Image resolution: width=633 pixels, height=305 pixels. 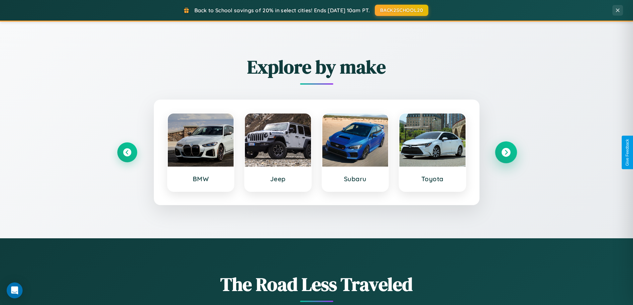 What do you see at coordinates (355, 179) in the screenshot?
I see `h3: Subaru` at bounding box center [355, 179].